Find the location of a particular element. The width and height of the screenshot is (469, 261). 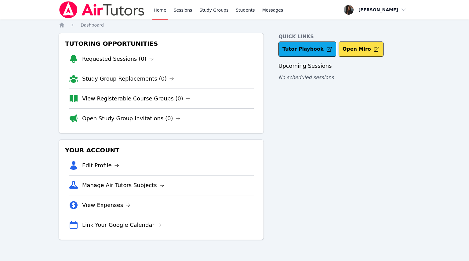

a: Tutor Playbook is located at coordinates (307, 49).